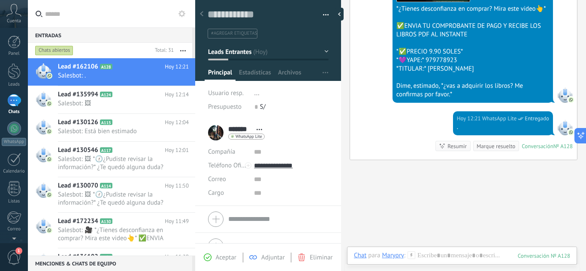 This screenshot has width=586, height=271. What do you see at coordinates (14, 172) in the screenshot?
I see `div: Calendario` at bounding box center [14, 172].